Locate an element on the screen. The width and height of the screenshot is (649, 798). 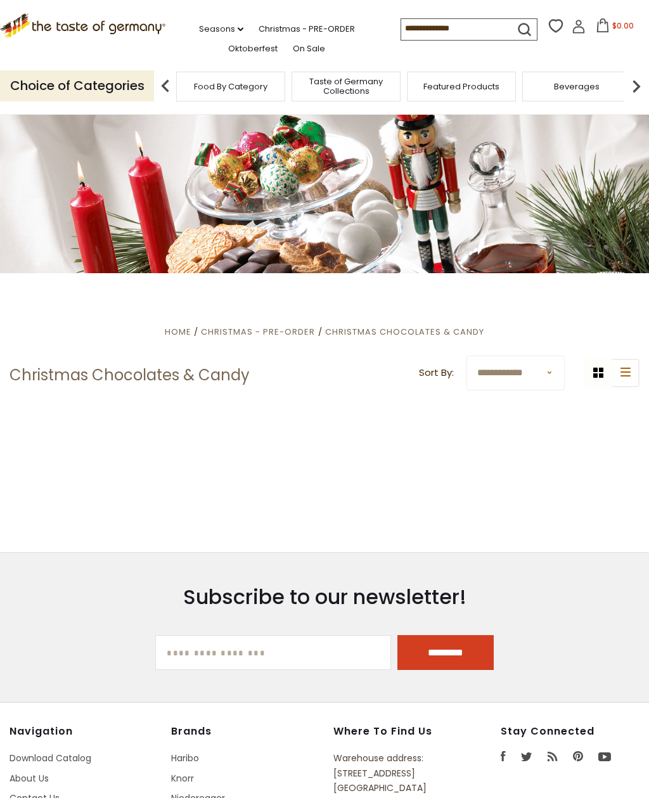
a: Haribo is located at coordinates (185, 758).